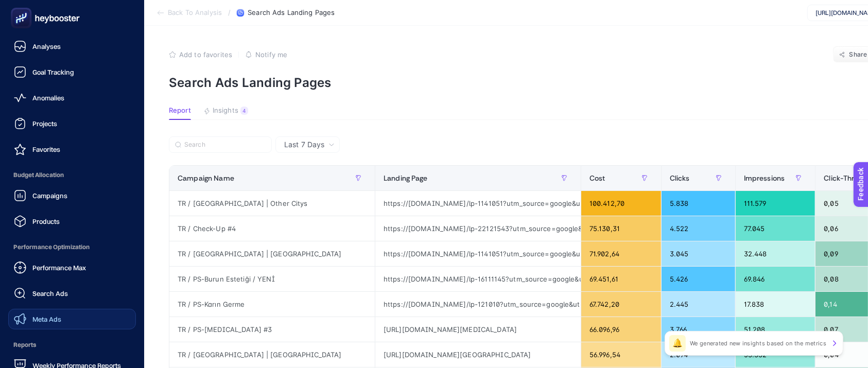 The width and height of the screenshot is (868, 368). What do you see at coordinates (620, 228) in the screenshot?
I see `div: 75.130,31` at bounding box center [620, 228].